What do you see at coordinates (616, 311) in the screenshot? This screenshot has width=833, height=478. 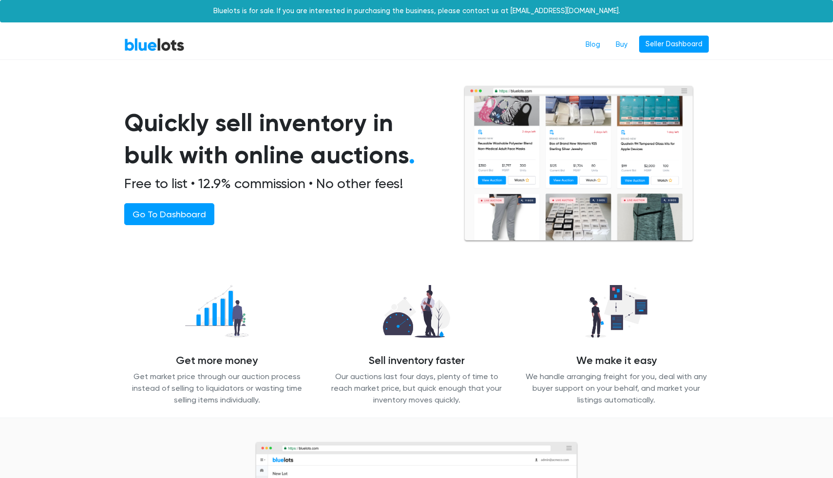 I see `img: we_manage-77d26b14627abc54d025a00e9d5ddefd645ea4957b3cc0d2b85b0966dac19dae.png` at bounding box center [616, 311].